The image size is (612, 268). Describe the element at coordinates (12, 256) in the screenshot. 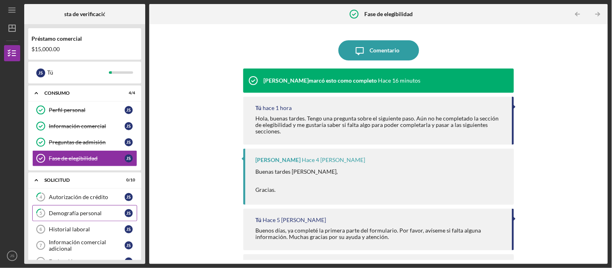

I see `button: JS` at that location.